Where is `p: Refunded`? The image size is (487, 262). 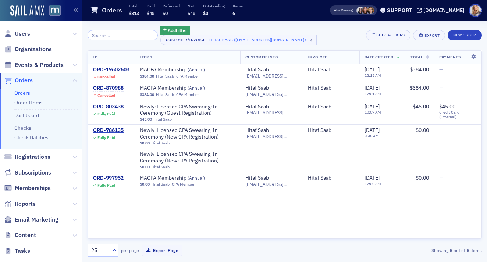 p: Refunded is located at coordinates (171, 6).